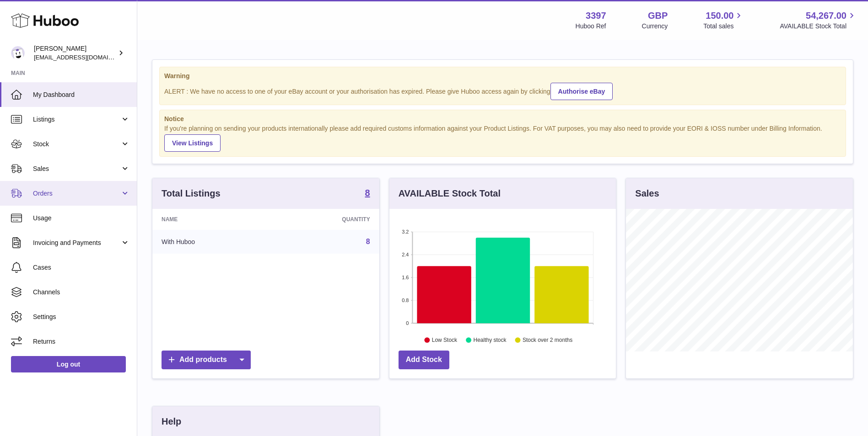  I want to click on h3: AVAILABLE Stock Total, so click(449, 193).